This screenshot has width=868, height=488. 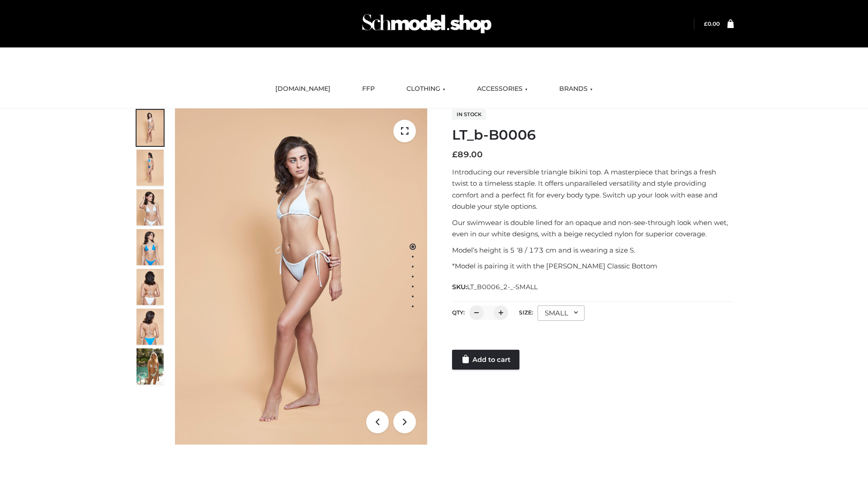 What do you see at coordinates (150, 128) in the screenshot?
I see `img: ArielClassicBikiniTop_CloudNine_AzureSky_OW114ECO_1-scaled.jpg` at bounding box center [150, 128].